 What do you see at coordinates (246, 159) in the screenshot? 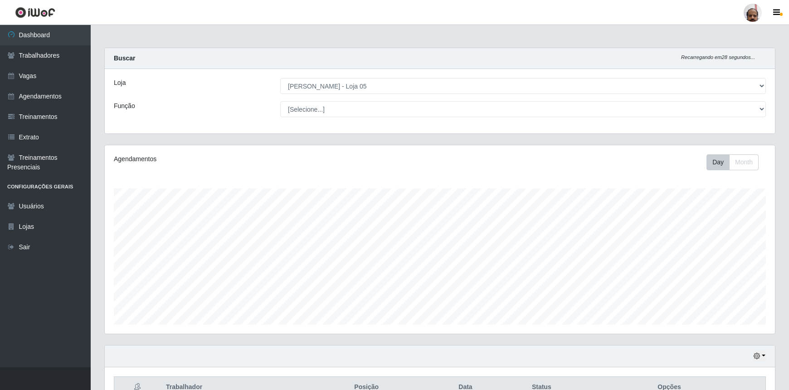
I see `div: Agendamentos` at bounding box center [246, 159].